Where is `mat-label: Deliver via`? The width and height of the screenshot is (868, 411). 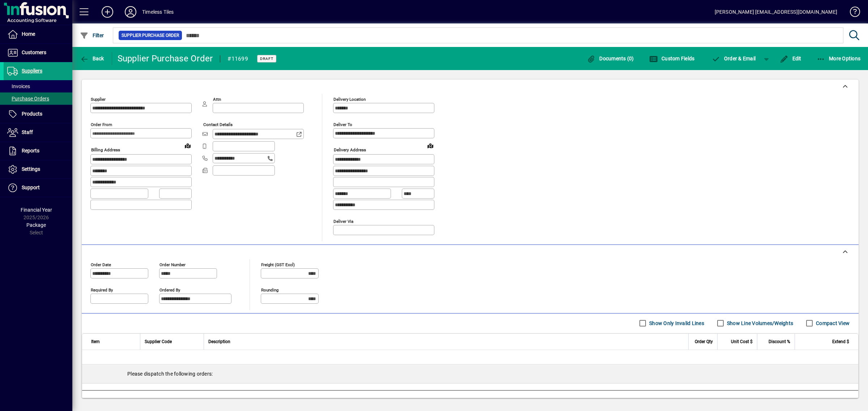 mat-label: Deliver via is located at coordinates (344, 221).